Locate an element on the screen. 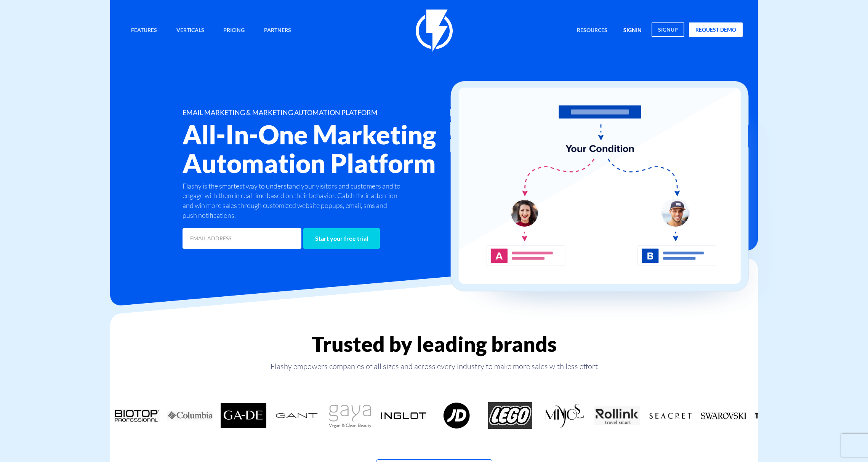  input: Start your free trial is located at coordinates (342, 238).